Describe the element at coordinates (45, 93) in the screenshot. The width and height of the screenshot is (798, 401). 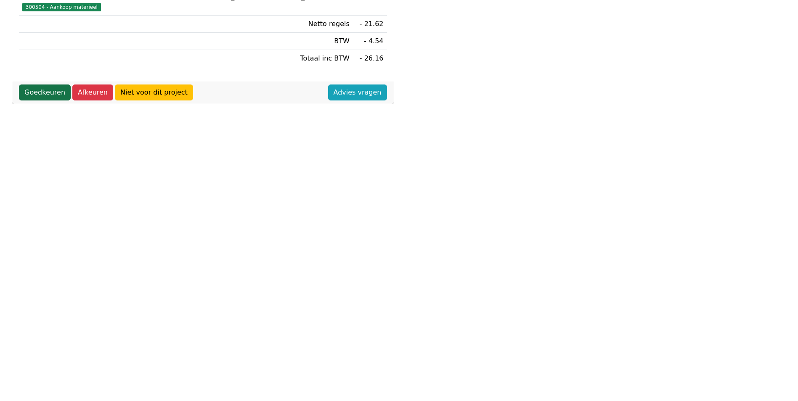
I see `a: Goedkeuren` at that location.